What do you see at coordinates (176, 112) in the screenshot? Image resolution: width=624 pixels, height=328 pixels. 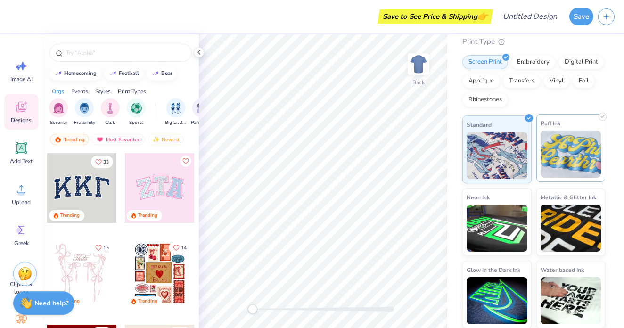 I see `div: filter for Big Little Reveal` at bounding box center [176, 112].